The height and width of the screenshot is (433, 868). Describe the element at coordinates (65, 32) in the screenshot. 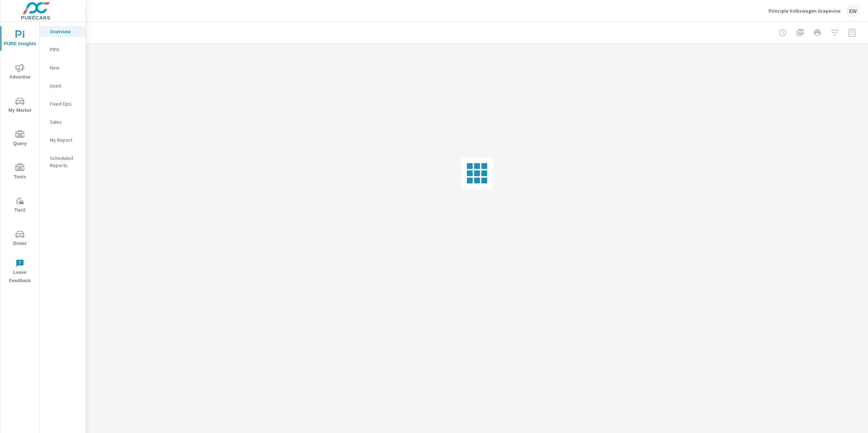

I see `p: Overview` at that location.